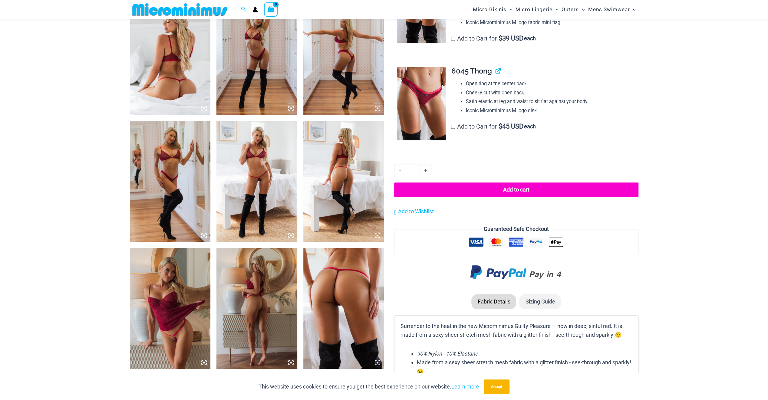 This screenshot has height=400, width=768. I want to click on a: Add to Wishlist, so click(414, 212).